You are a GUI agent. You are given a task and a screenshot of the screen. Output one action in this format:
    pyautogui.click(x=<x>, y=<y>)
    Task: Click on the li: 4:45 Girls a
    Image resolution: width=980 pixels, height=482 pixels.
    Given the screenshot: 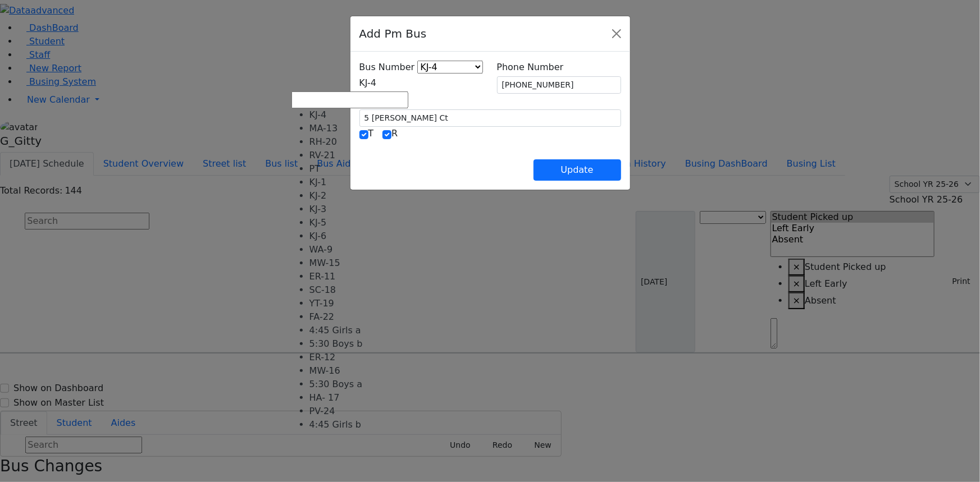 What is the action you would take?
    pyautogui.click(x=359, y=331)
    